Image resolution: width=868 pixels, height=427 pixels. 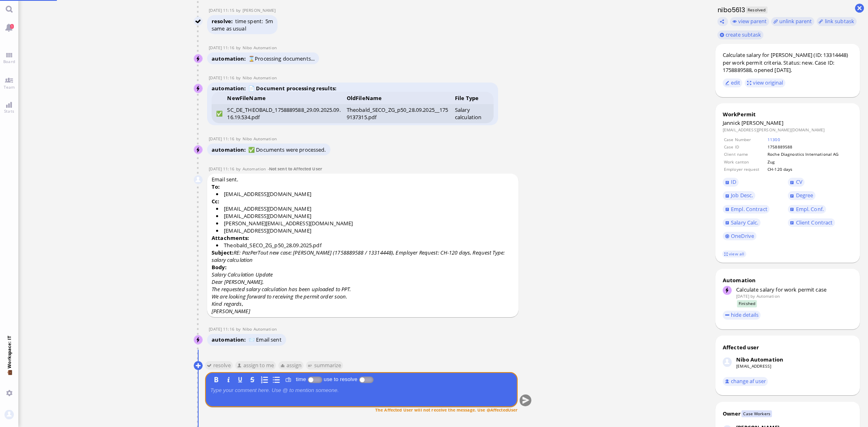 What do you see at coordinates (240, 379) in the screenshot?
I see `button: U` at bounding box center [240, 379].